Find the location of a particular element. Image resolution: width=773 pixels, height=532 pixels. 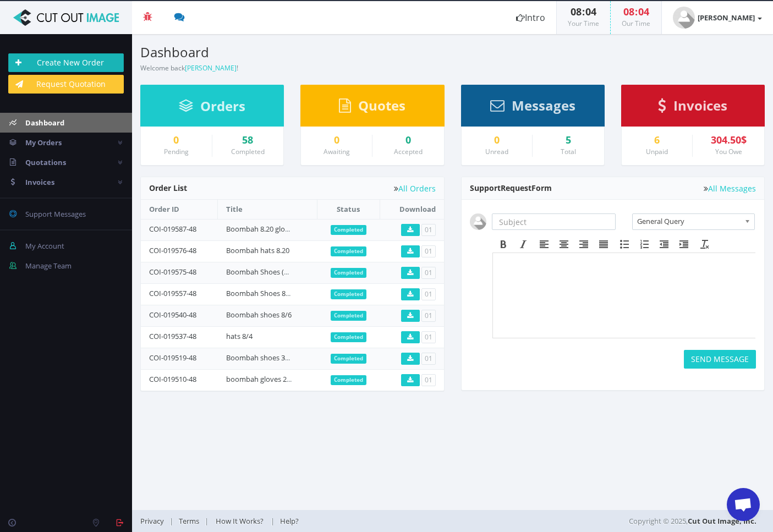

small: Unpaid is located at coordinates (656, 151).